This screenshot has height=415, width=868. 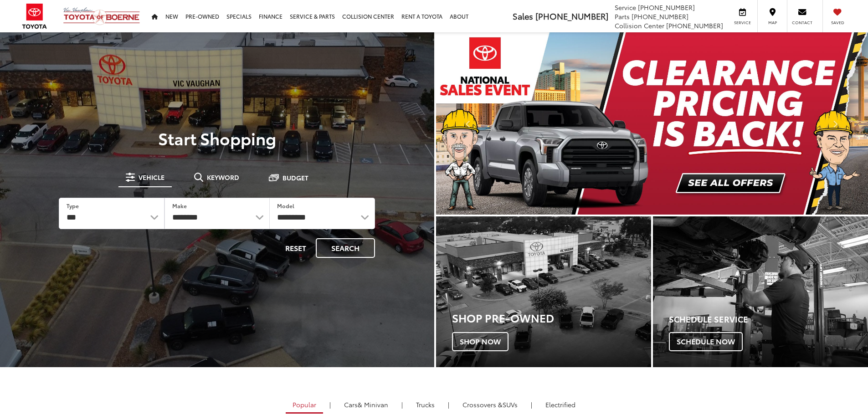 What do you see at coordinates (469, 123) in the screenshot?
I see `button: Click to view previous picture.` at bounding box center [469, 123].